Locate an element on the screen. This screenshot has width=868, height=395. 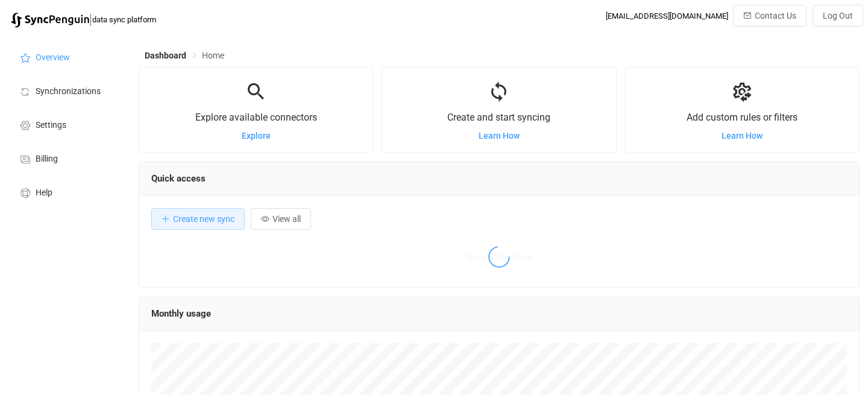
span: View all is located at coordinates (287, 219).